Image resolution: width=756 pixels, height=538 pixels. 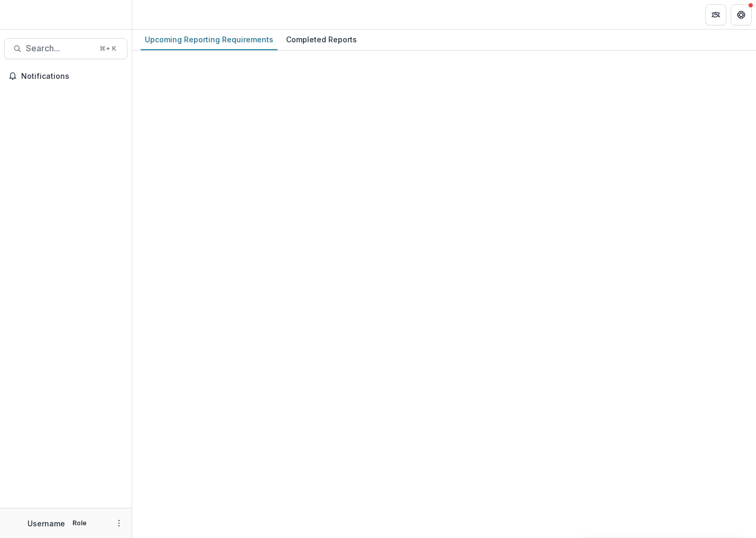 I want to click on button: Search..., so click(x=65, y=48).